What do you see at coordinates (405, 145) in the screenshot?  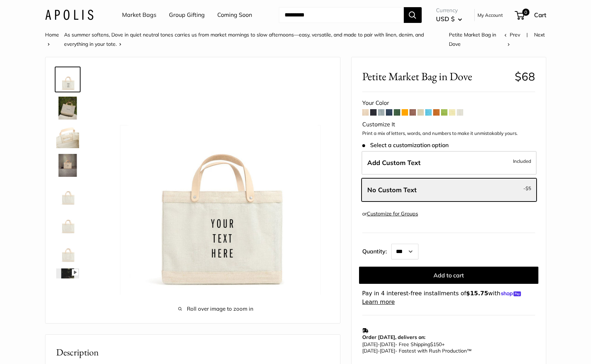 I see `span: Select a customization option` at bounding box center [405, 145].